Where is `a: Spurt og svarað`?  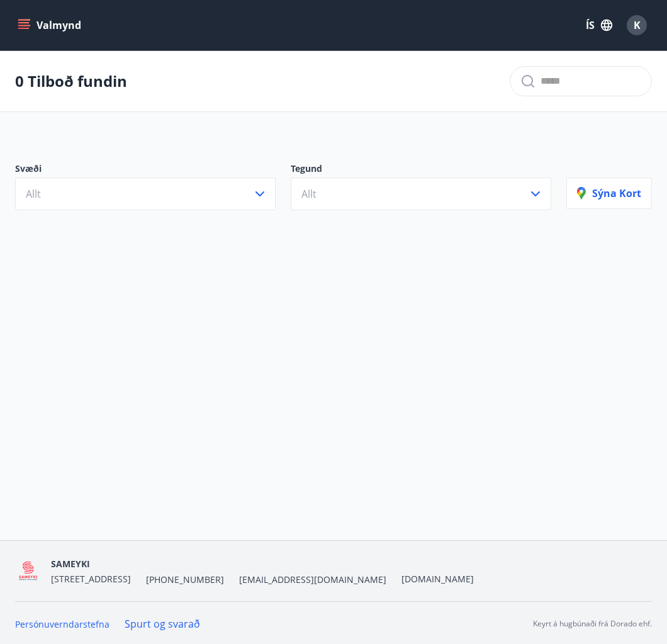 a: Spurt og svarað is located at coordinates (162, 624).